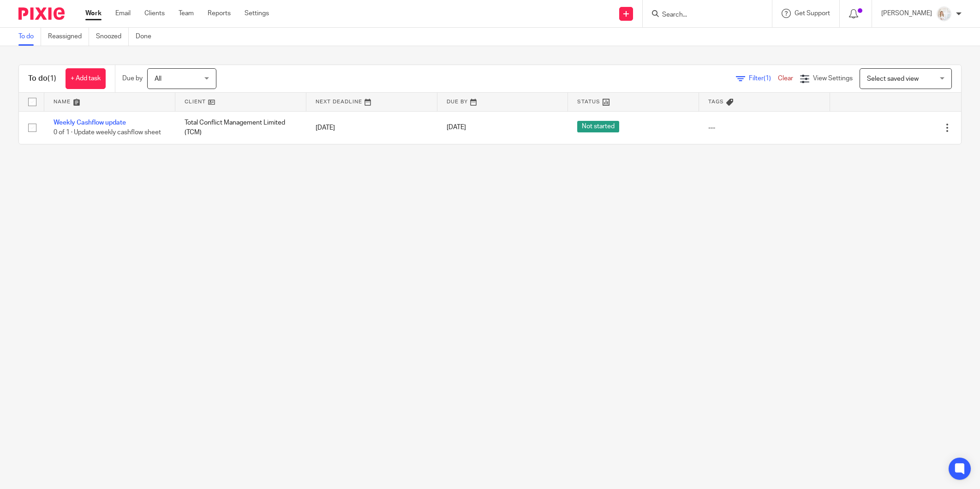  What do you see at coordinates (93, 14) in the screenshot?
I see `a: Work` at bounding box center [93, 14].